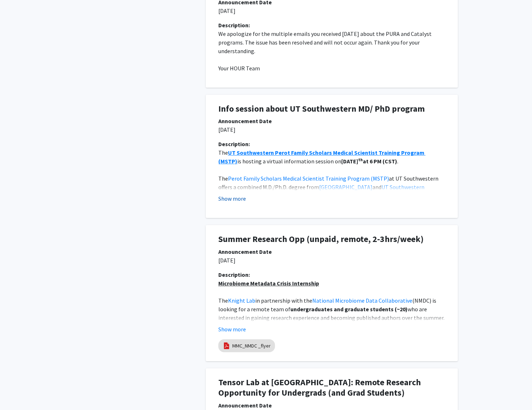 Image resolution: width=532 pixels, height=410 pixels. Describe the element at coordinates (322, 157) in the screenshot. I see `u: UT Southwestern Perot Family Scholars Medical Scientist Training Program (MSTP)` at that location.